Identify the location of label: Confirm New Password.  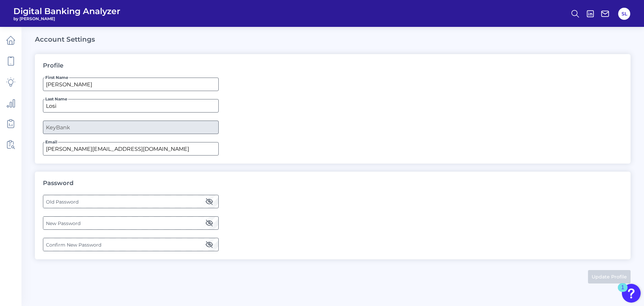
(131, 244).